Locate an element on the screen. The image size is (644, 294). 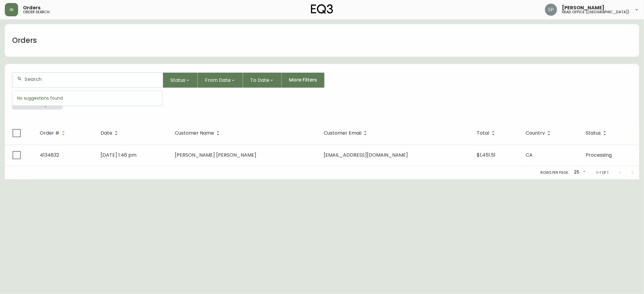
button: More Filters is located at coordinates (303, 80).